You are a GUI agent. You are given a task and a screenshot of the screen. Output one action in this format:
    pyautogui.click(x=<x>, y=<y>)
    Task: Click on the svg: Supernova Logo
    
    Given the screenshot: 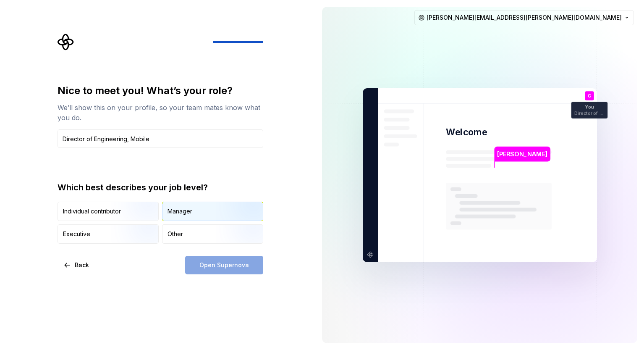 What is the action you would take?
    pyautogui.click(x=66, y=42)
    